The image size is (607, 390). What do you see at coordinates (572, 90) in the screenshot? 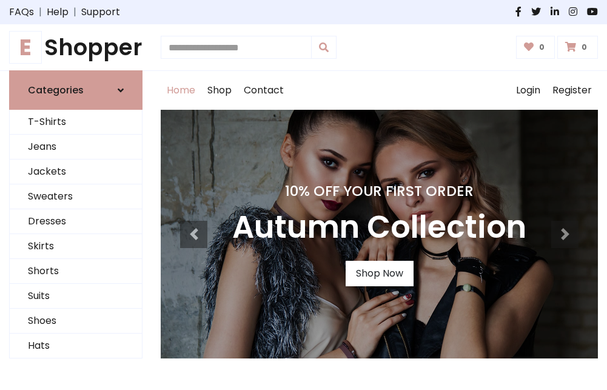
I see `a: Register` at bounding box center [572, 90].